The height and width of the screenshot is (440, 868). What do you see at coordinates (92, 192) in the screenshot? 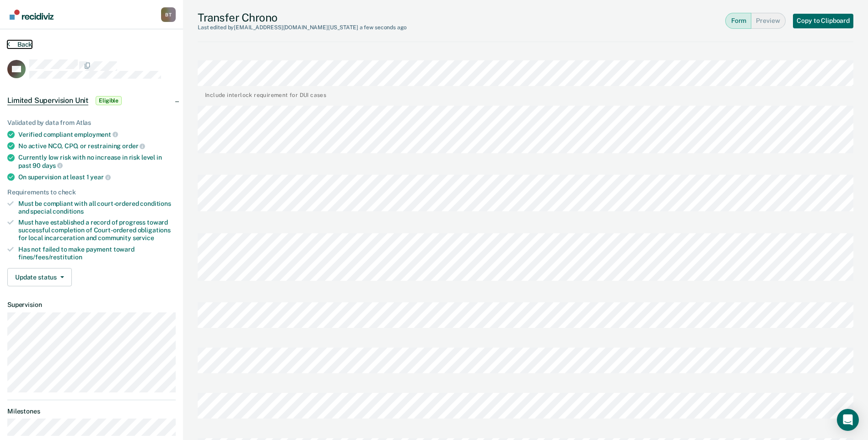
I see `div: Requirements to check` at bounding box center [92, 192].